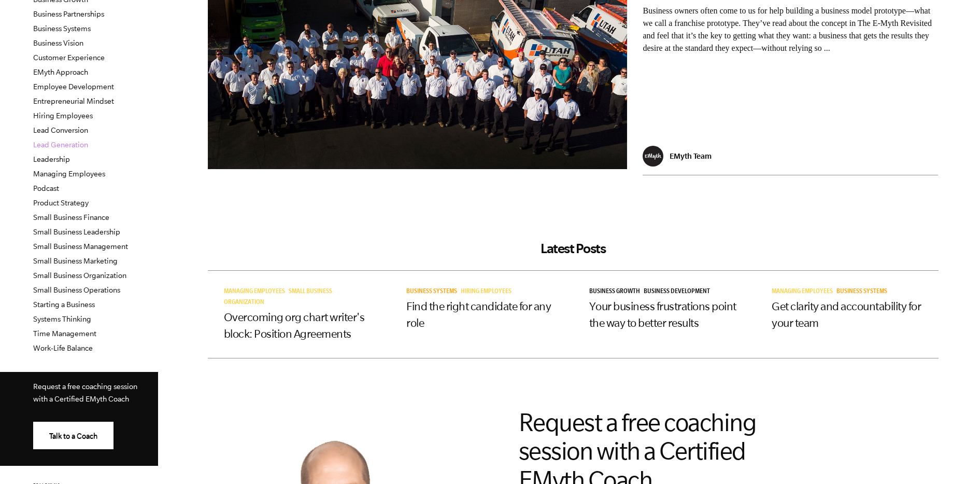 The height and width of the screenshot is (484, 980). What do you see at coordinates (63, 348) in the screenshot?
I see `a: Work-Life Balance` at bounding box center [63, 348].